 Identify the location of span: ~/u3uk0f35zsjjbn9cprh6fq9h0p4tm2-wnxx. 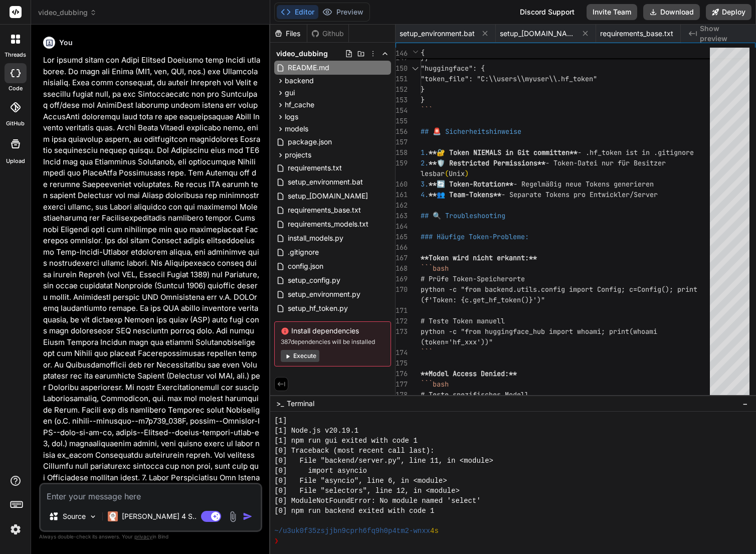
(352, 531).